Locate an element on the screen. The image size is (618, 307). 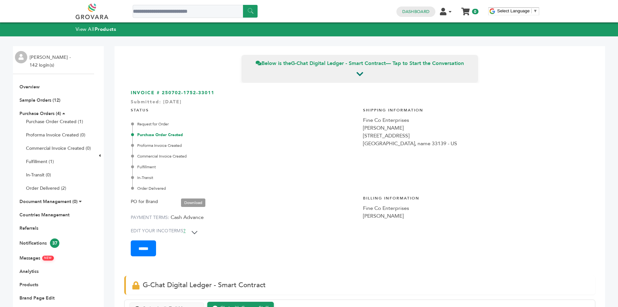
h4: Shipping Information is located at coordinates (476, 109).